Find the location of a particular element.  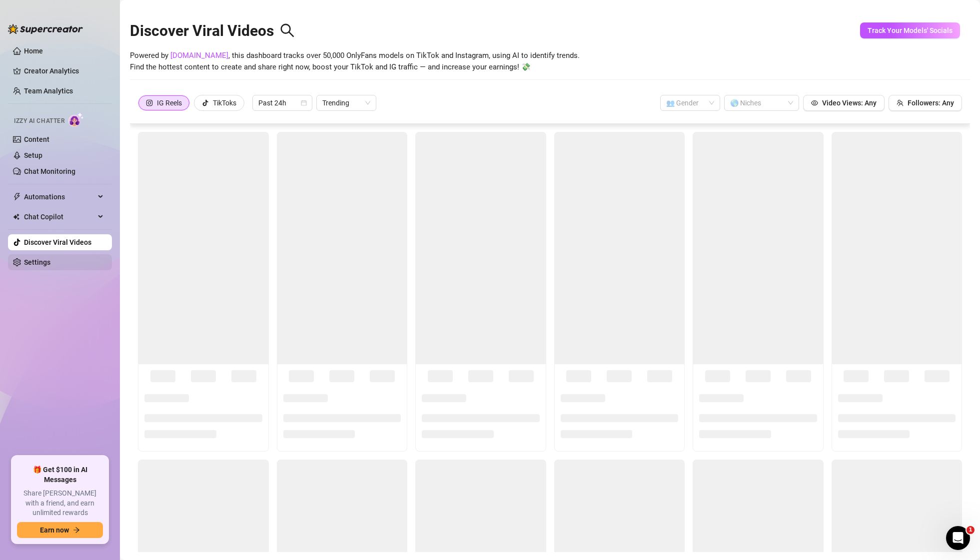

button: Followers: Any is located at coordinates (925, 103).